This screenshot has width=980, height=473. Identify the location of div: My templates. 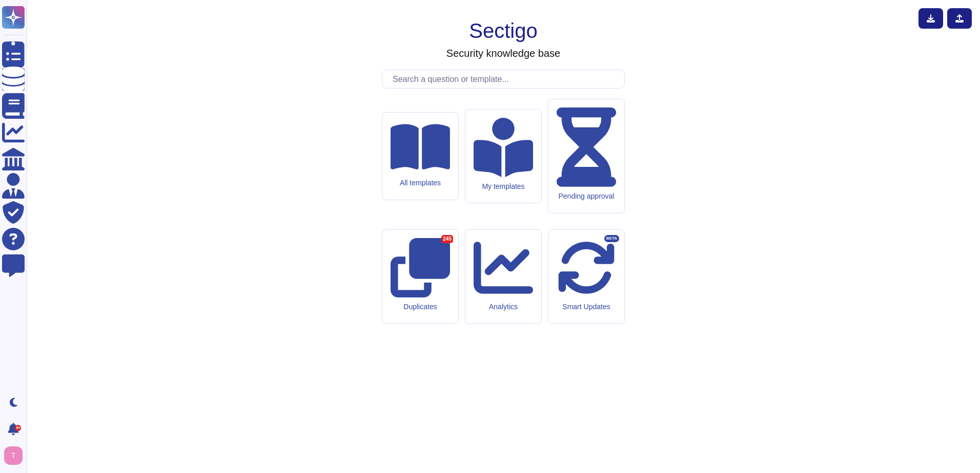
(503, 187).